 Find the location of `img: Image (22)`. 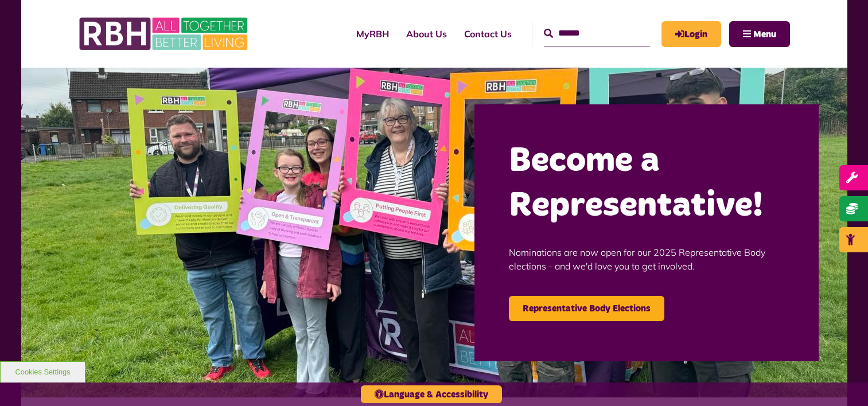

img: Image (22) is located at coordinates (434, 232).